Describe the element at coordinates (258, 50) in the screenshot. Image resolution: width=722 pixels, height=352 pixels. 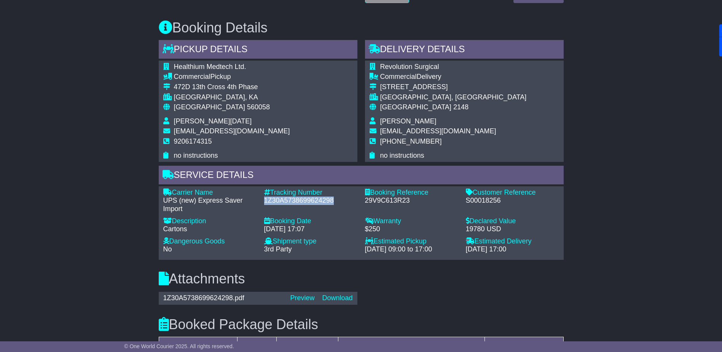
I see `div: Pickup Details` at that location.